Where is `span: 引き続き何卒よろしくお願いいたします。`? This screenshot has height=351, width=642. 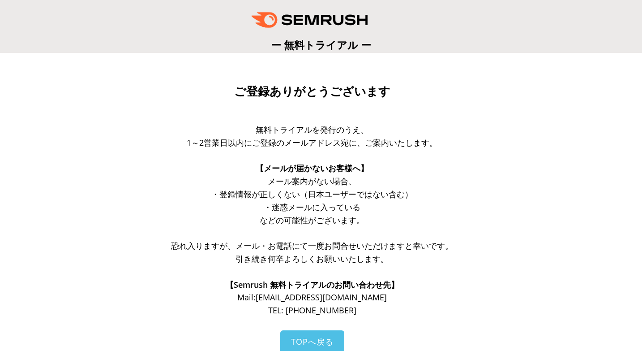
span: 引き続き何卒よろしくお願いいたします。 is located at coordinates (312, 259).